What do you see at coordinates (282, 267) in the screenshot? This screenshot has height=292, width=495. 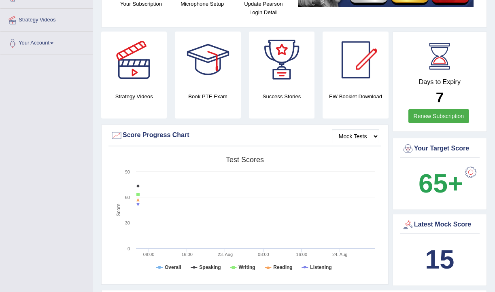 I see `tspan: Reading` at bounding box center [282, 267].